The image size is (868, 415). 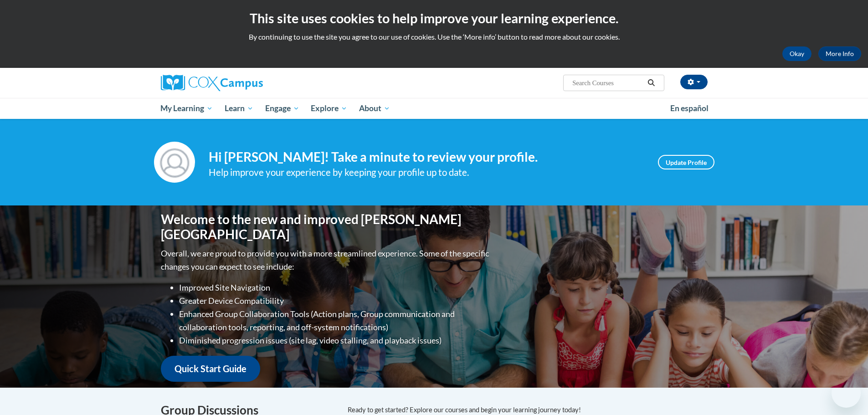 I want to click on div: Main menu, so click(x=434, y=109).